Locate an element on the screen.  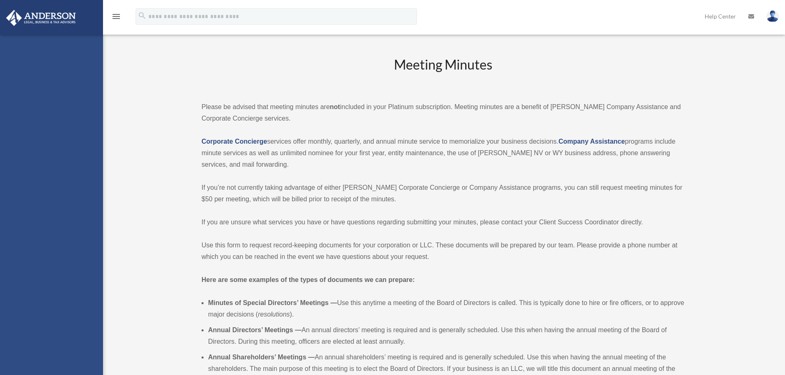
a: Corporate Concierge is located at coordinates (234, 141).